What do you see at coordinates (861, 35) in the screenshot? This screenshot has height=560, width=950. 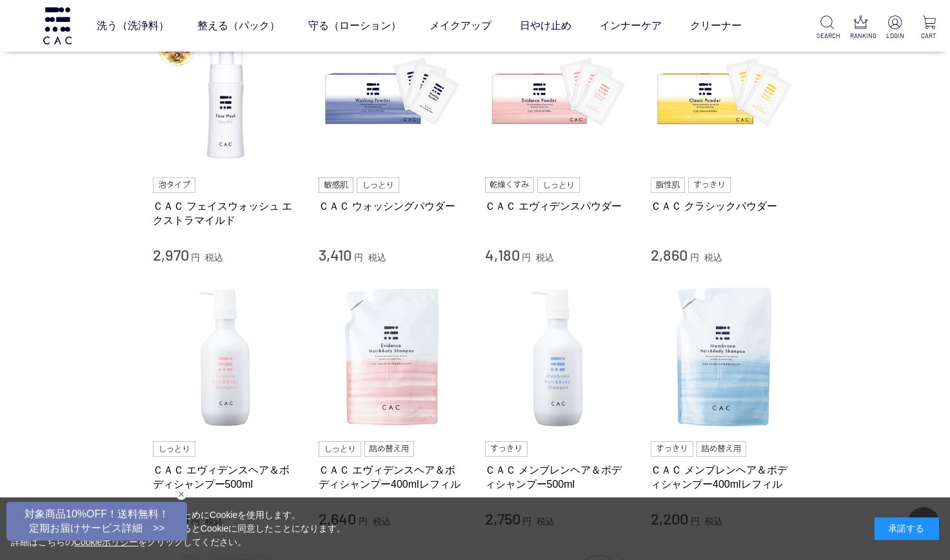 I see `p: RANKING` at bounding box center [861, 35].